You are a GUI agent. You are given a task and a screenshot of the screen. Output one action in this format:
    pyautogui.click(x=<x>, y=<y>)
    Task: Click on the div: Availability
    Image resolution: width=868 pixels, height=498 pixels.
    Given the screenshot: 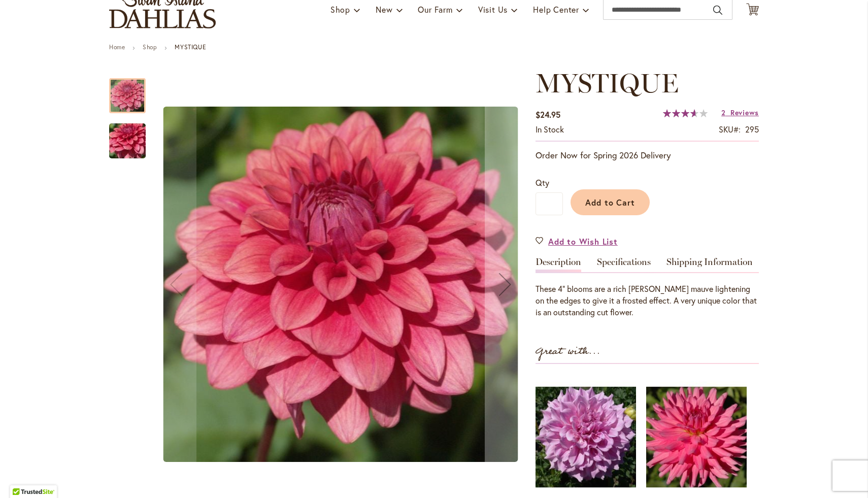 What is the action you would take?
    pyautogui.click(x=550, y=130)
    